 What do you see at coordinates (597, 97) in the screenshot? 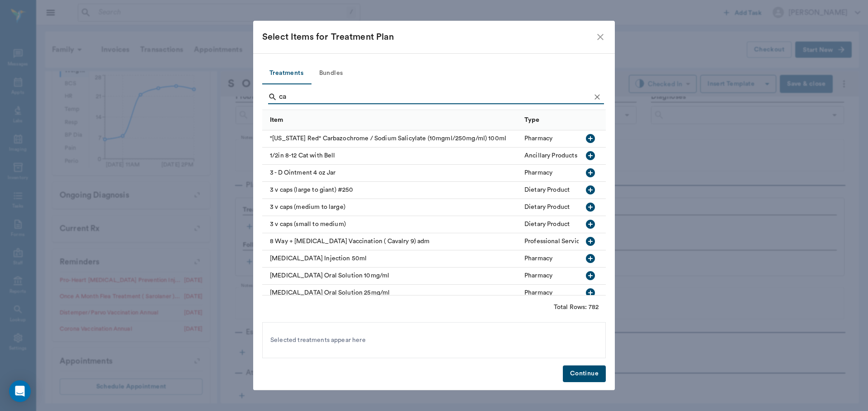
I see `button: Clear` at bounding box center [597, 97].